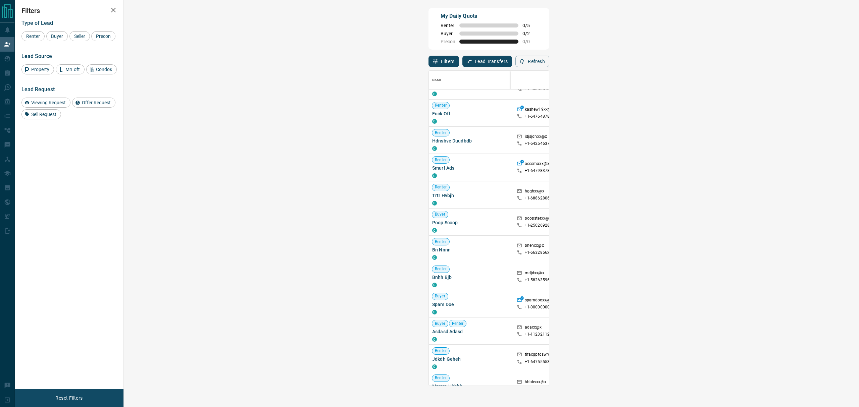  What do you see at coordinates (103, 36) in the screenshot?
I see `div: Precon` at bounding box center [103, 36].